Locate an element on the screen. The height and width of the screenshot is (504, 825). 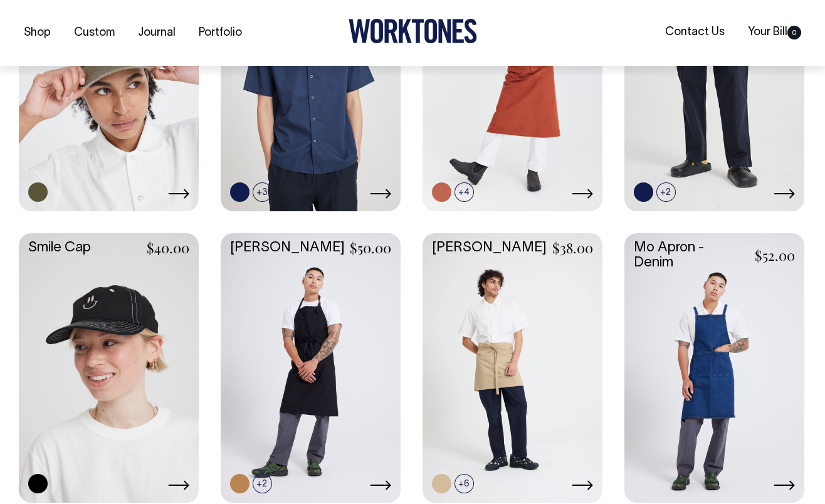
span: +3 is located at coordinates (262, 192).